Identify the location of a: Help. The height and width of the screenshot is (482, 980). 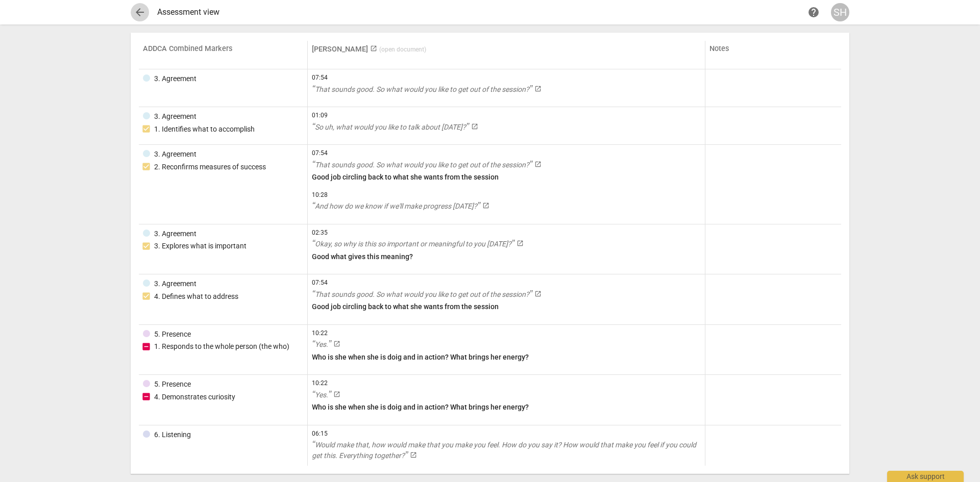
(814, 12).